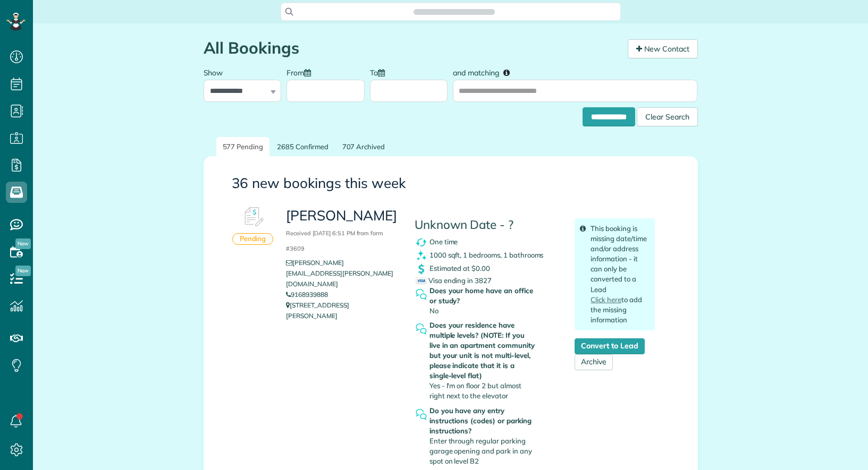 This screenshot has width=868, height=470. What do you see at coordinates (475, 390) in the screenshot?
I see `span: Yes - I'm on floor 2 but almost right next to the elevator` at bounding box center [475, 390].